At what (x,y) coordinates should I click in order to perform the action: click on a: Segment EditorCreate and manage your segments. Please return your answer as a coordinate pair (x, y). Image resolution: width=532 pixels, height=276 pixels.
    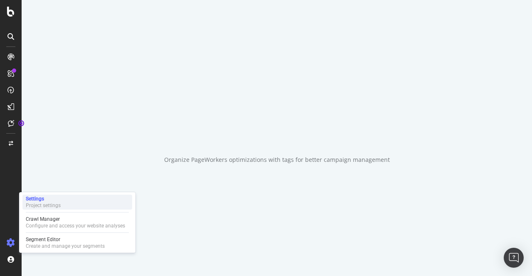
    Looking at the image, I should click on (77, 243).